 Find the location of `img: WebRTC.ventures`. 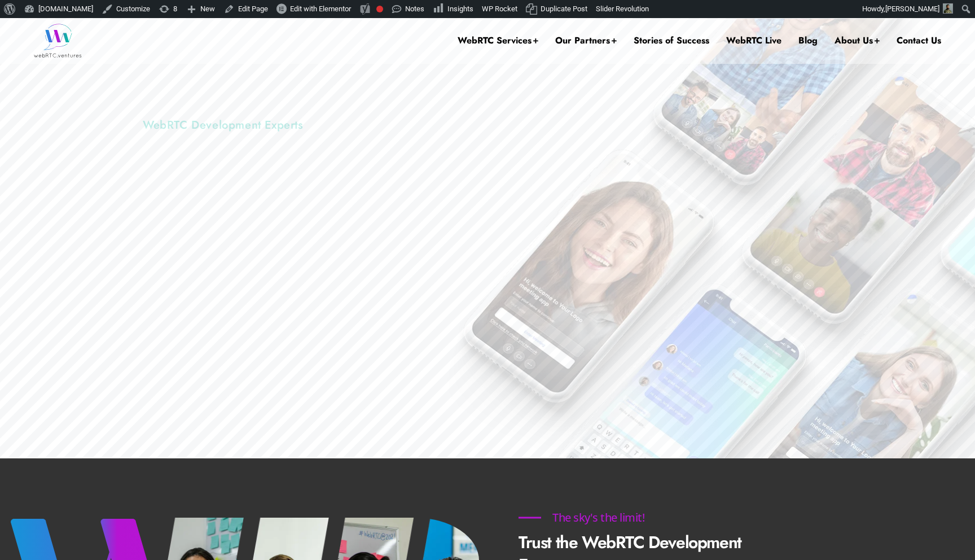

img: WebRTC.ventures is located at coordinates (58, 41).